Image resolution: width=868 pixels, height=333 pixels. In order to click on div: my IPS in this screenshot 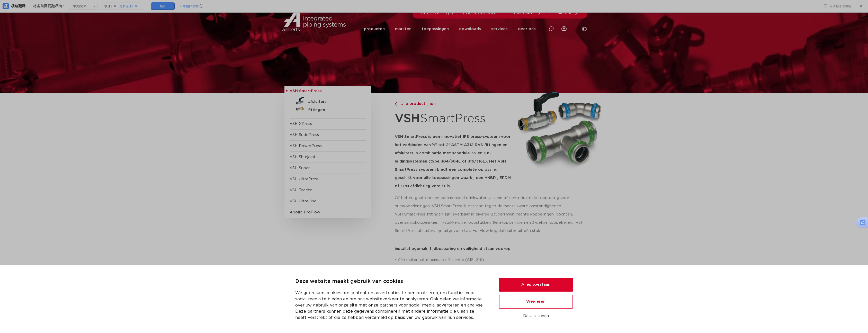, I will do `click(564, 28)`.